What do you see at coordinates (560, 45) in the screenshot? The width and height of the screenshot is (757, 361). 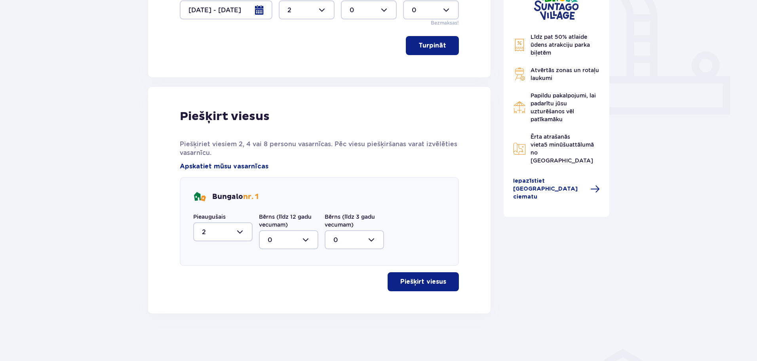 I see `font: Līdz pat 50% atlaide ūdens atrakciju parka biļetēm` at bounding box center [560, 45].